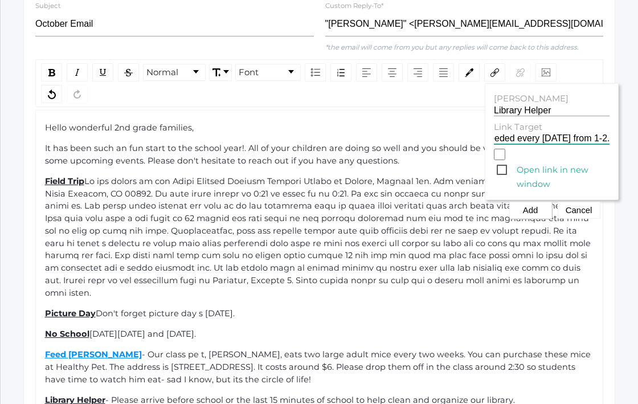 This screenshot has width=638, height=404. I want to click on div: Redo, so click(77, 94).